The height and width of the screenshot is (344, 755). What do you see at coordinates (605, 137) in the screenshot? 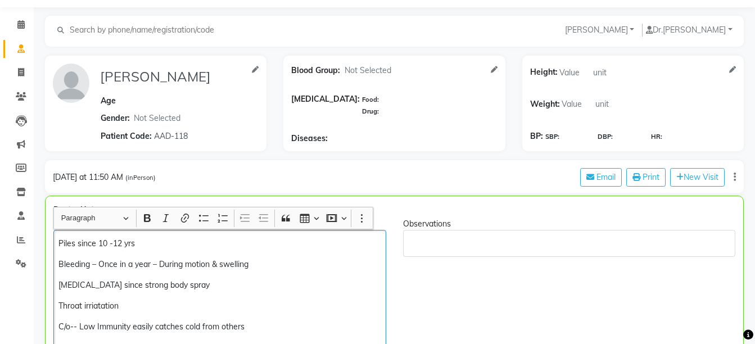
I see `span: DBP:` at bounding box center [605, 137].